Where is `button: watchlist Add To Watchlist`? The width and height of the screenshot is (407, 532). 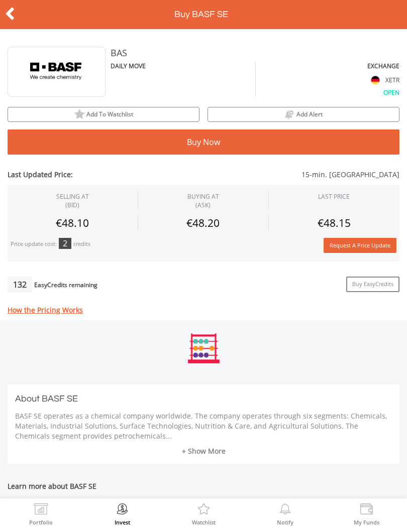 button: watchlist Add To Watchlist is located at coordinates (103, 114).